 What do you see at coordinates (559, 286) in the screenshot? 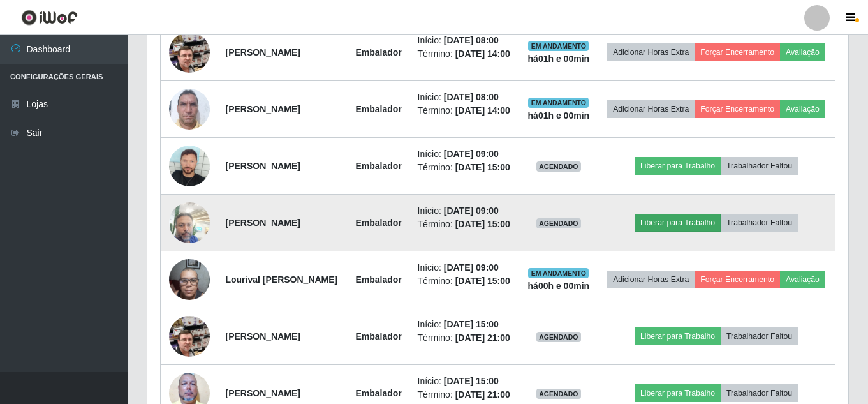
I see `strong: há 00 h e 00 min` at bounding box center [559, 286].